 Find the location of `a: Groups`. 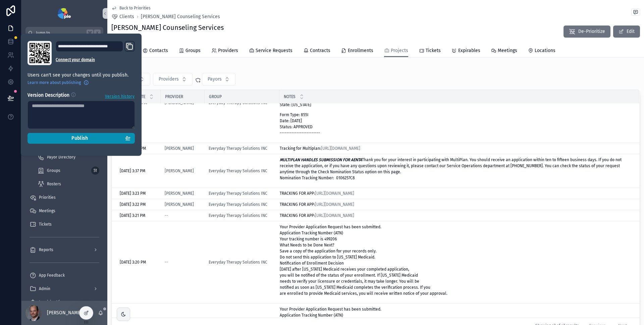

a: Groups is located at coordinates (189, 51).